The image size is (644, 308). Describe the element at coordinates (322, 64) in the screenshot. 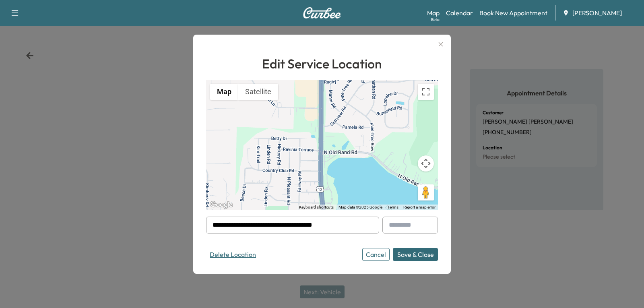

I see `h1: Edit Service Location` at that location.